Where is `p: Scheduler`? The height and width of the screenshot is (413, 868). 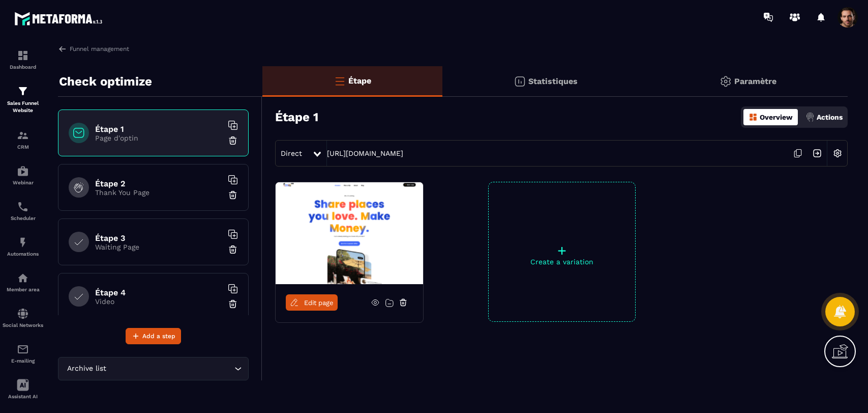 p: Scheduler is located at coordinates (23, 218).